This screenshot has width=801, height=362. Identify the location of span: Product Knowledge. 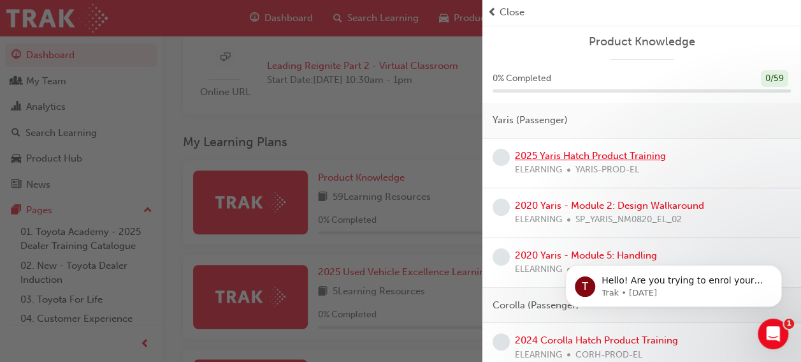
(642, 41).